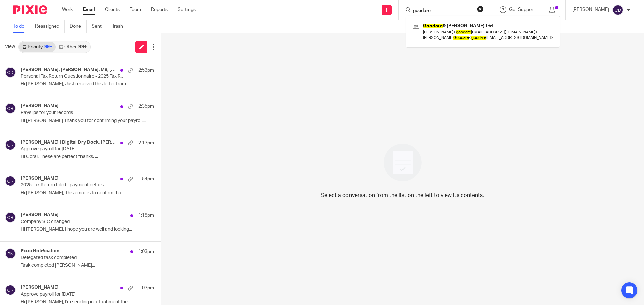 Image resolution: width=644 pixels, height=305 pixels. I want to click on a: Reports, so click(159, 10).